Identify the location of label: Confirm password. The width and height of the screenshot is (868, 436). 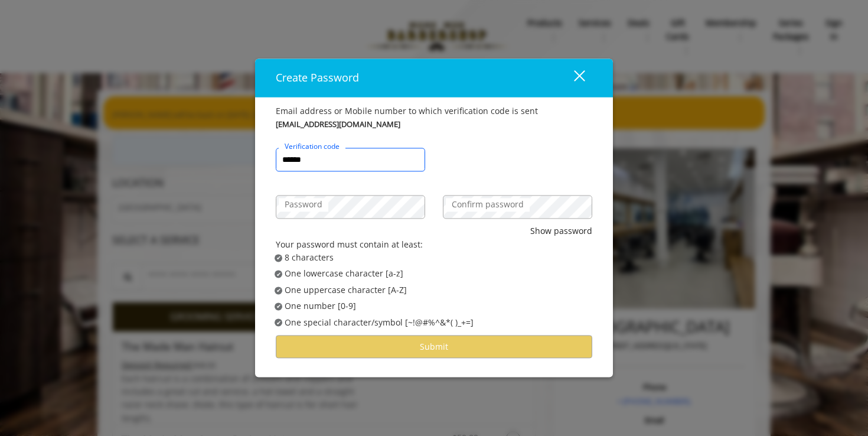
(488, 205).